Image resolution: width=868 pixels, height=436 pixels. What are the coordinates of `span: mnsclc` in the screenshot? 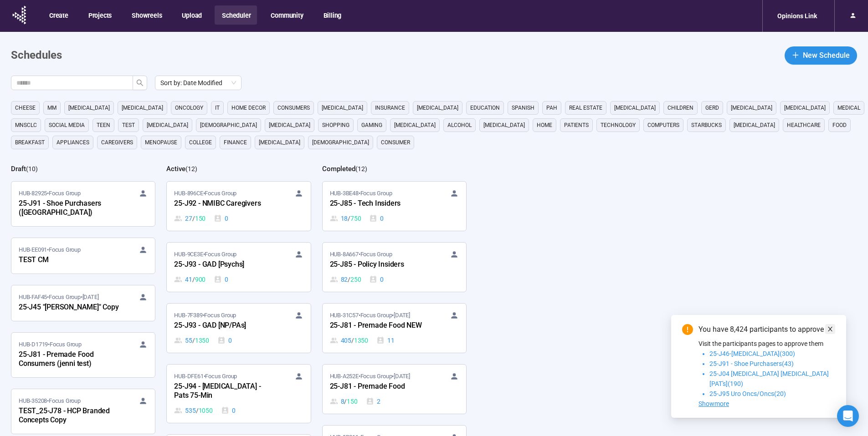 It's located at (26, 125).